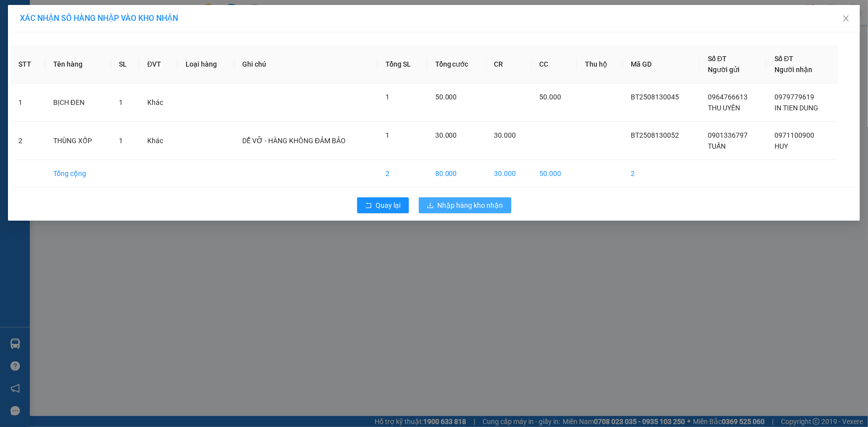  What do you see at coordinates (206, 64) in the screenshot?
I see `th: Loại hàng` at bounding box center [206, 64].